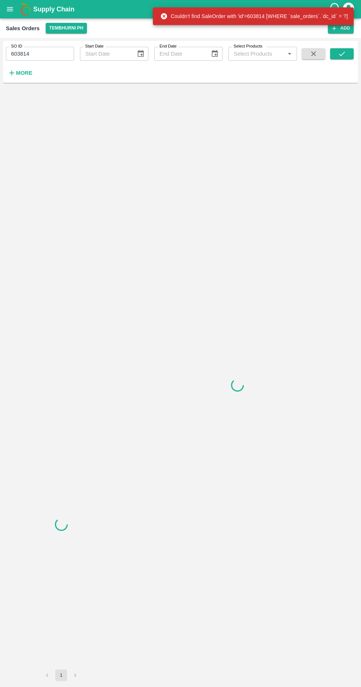  Describe the element at coordinates (66, 28) in the screenshot. I see `button: Select DC` at that location.